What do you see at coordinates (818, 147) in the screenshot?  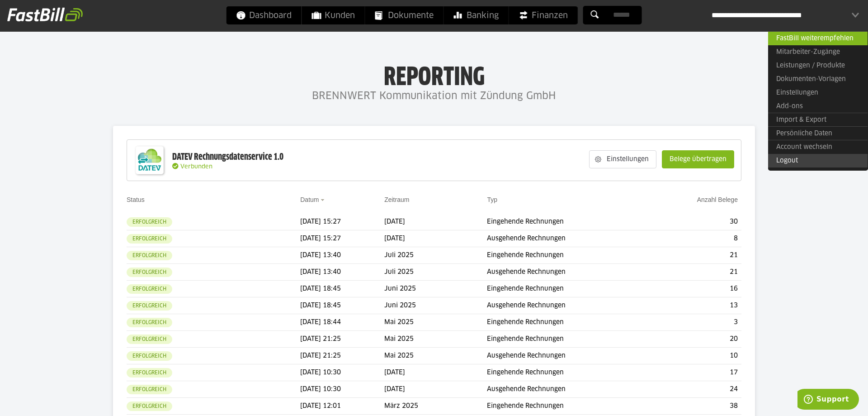 I see `a: Account wechseln` at bounding box center [818, 147].